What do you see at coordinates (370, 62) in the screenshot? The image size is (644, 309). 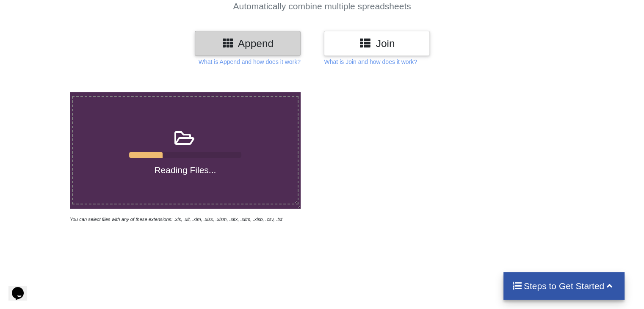 I see `p: What is Join and how does it work?` at bounding box center [370, 62].